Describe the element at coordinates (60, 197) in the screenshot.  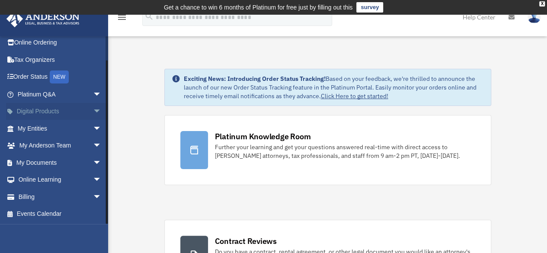
I see `a: Billingarrow_drop_down` at that location.